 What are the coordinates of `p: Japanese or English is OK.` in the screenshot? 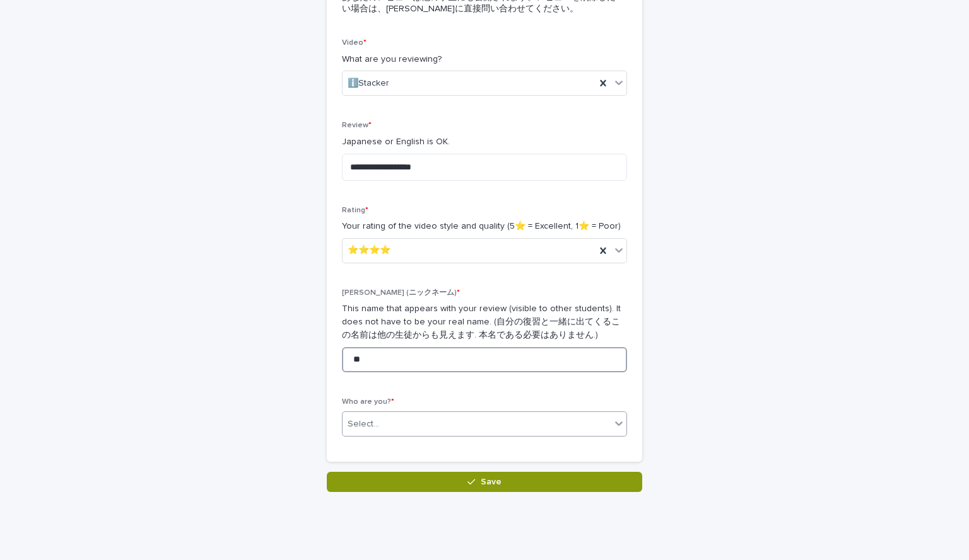 It's located at (484, 142).